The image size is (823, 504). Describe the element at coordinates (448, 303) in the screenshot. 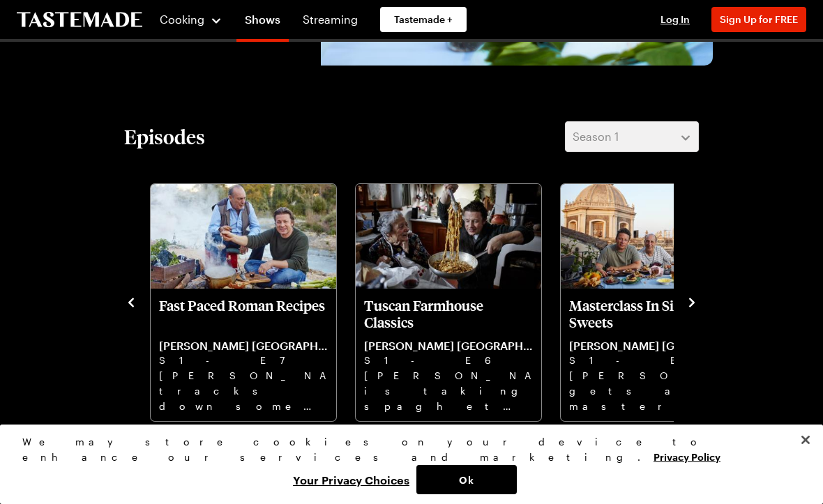

I see `div: Tuscan Farmhouse Classics` at that location.